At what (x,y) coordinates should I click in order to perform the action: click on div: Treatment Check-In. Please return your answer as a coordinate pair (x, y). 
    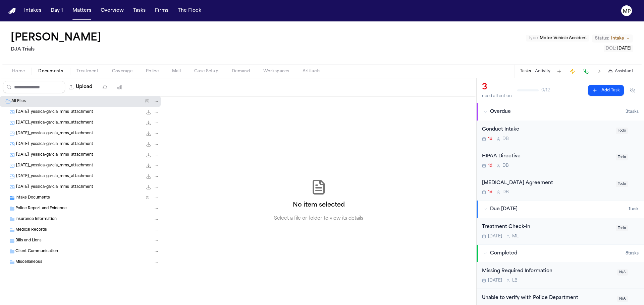
    Looking at the image, I should click on (547, 227).